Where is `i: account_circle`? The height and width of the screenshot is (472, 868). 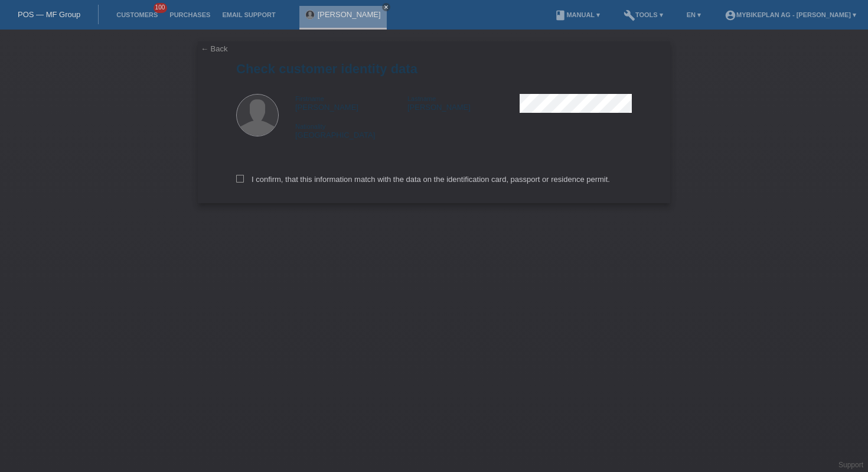
i: account_circle is located at coordinates (730, 15).